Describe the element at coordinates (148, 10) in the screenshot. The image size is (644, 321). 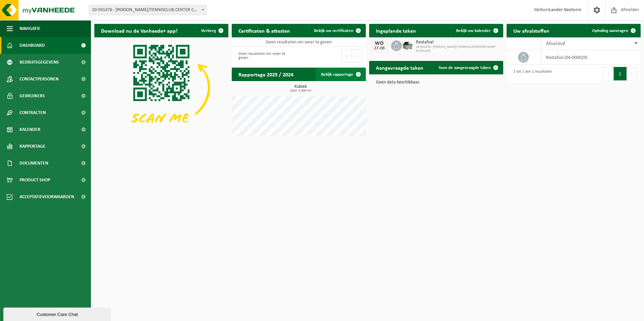
I see `span: 10-591476 - ARNOUT POTTI/TENNISCLUB CENTER COURT RUISELEDE - RUISELEDE` at that location.